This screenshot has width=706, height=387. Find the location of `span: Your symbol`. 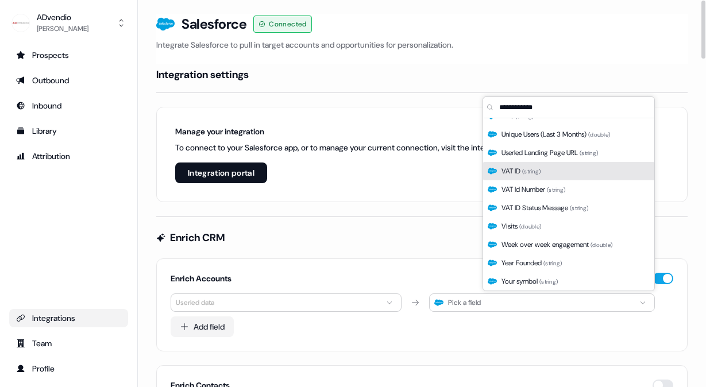

span: Your symbol is located at coordinates (530, 282).